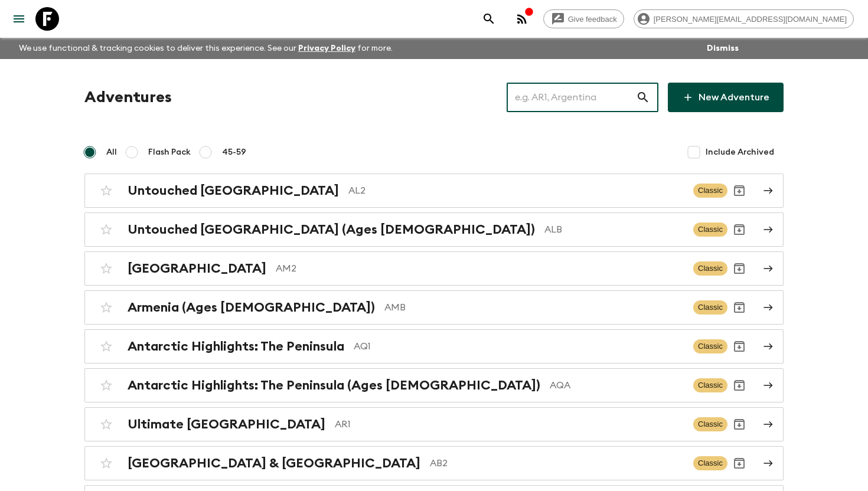 The image size is (868, 491). What do you see at coordinates (534, 308) in the screenshot?
I see `p: AMB` at bounding box center [534, 308].